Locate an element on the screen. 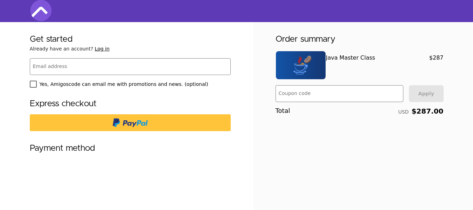 The width and height of the screenshot is (473, 210). h4: Get started is located at coordinates (51, 39).